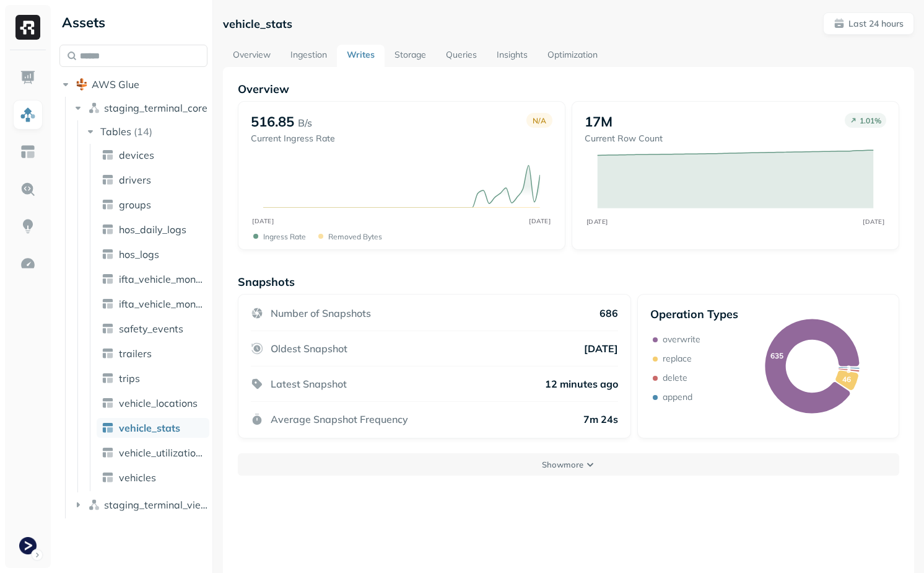  What do you see at coordinates (133, 84) in the screenshot?
I see `button: AWS Glue` at bounding box center [133, 84].